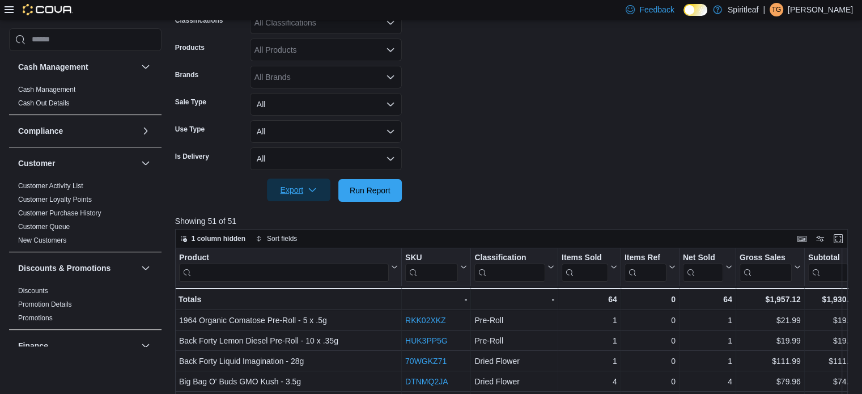 The width and height of the screenshot is (862, 394). What do you see at coordinates (833, 299) in the screenshot?
I see `div: $1,930.27` at bounding box center [833, 299].